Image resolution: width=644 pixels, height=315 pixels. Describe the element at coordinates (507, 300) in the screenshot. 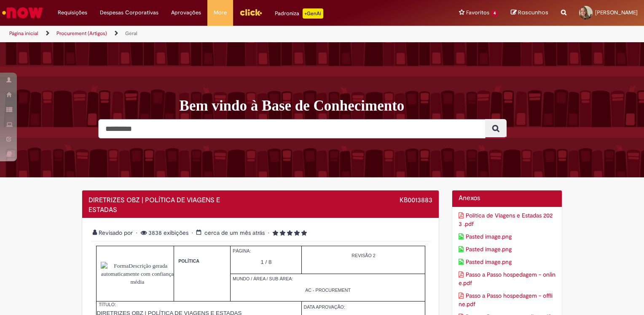

I see `a: Download de anexo Passo a Passo hospedagem - offline.pdf` at that location.